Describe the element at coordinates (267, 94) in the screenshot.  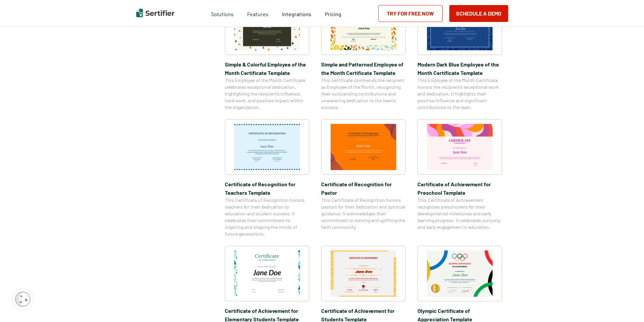
I see `span: This Employee of the Month Certificate celebrates exceptional dedication, highlighting the recipi...` at that location.